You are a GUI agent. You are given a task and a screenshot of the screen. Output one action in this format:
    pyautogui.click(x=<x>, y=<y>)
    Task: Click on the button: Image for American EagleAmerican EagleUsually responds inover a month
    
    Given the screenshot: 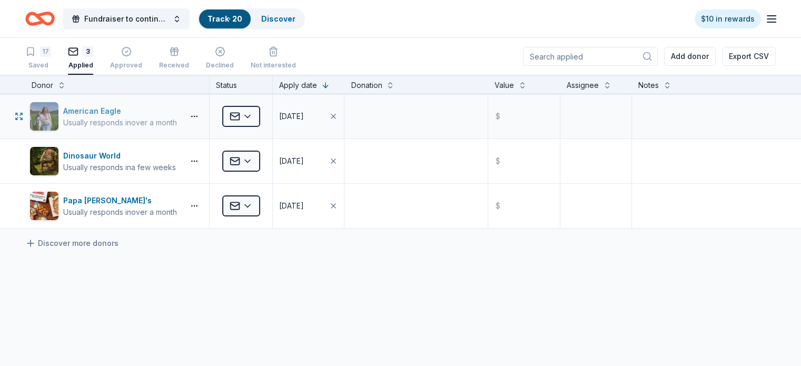 What is the action you would take?
    pyautogui.click(x=104, y=116)
    